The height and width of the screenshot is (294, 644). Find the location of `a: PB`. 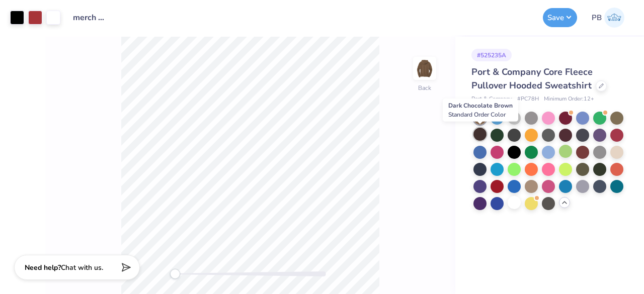

a: PB is located at coordinates (608, 18).